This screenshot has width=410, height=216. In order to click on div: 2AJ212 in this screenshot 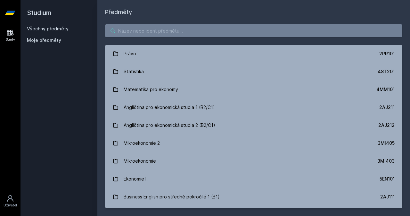, I will do `click(386, 125)`.